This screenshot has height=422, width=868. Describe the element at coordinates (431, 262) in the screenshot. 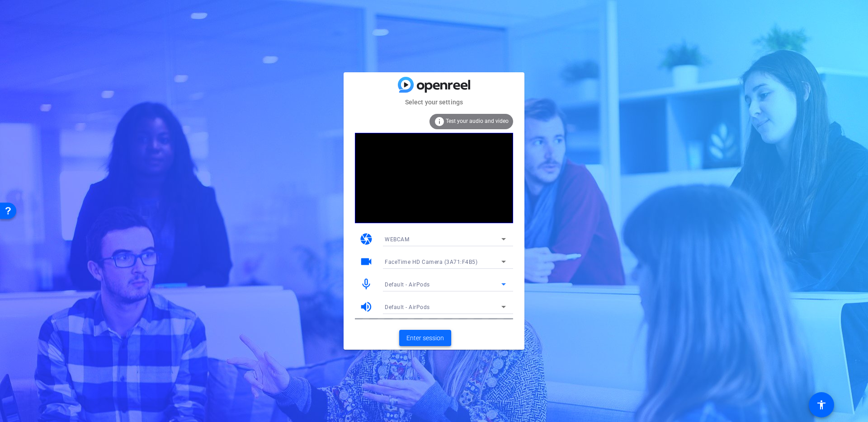

I see `span: FaceTime HD Camera (3A71:F4B5)` at that location.